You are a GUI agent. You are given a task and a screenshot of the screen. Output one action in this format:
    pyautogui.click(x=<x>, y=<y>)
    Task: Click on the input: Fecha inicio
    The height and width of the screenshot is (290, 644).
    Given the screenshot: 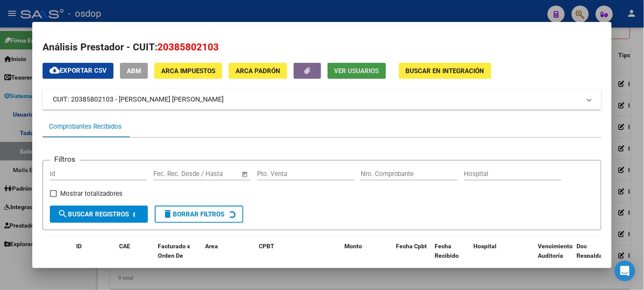 What is the action you would take?
    pyautogui.click(x=170, y=174)
    